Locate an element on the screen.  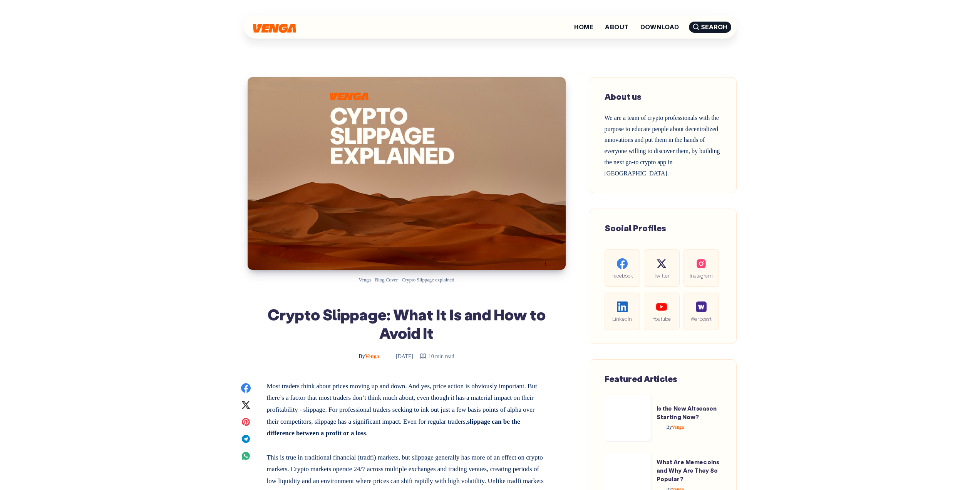
span: We are a team of crypto professionals with the purpose to educate people about decentralized inno... is located at coordinates (662, 145).